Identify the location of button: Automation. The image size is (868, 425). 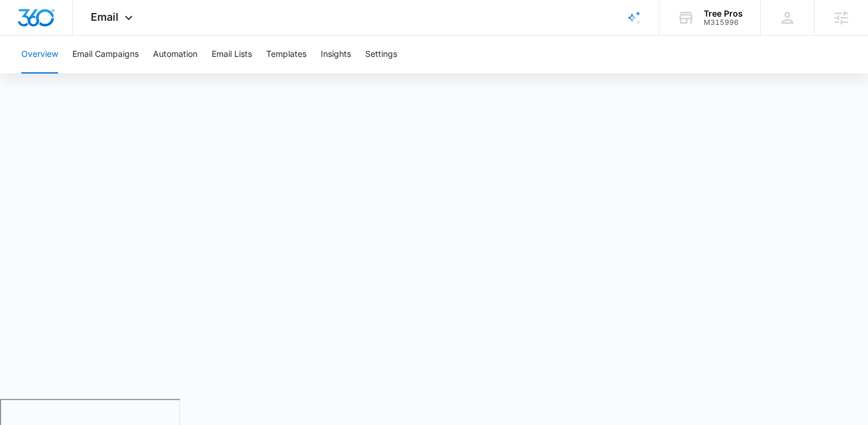
(175, 54).